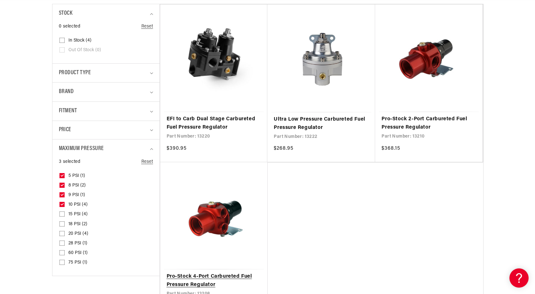 The image size is (535, 294). I want to click on span: Maximum Pressure, so click(82, 149).